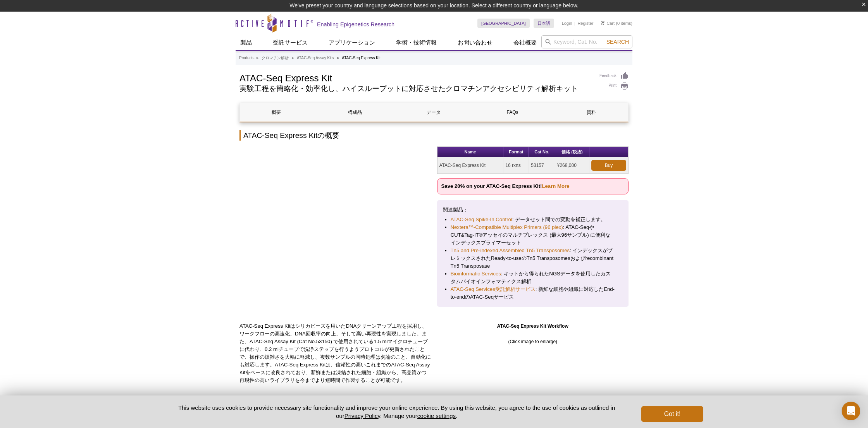  What do you see at coordinates (505, 186) in the screenshot?
I see `strong: Save 20% on your ATAC-Seq Express Kit!` at bounding box center [505, 186].